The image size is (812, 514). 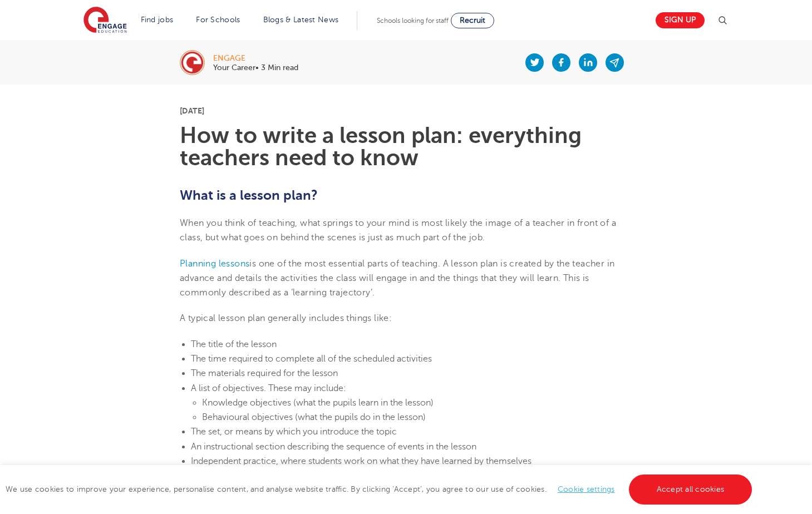 What do you see at coordinates (256, 59) in the screenshot?
I see `div: engage` at bounding box center [256, 59].